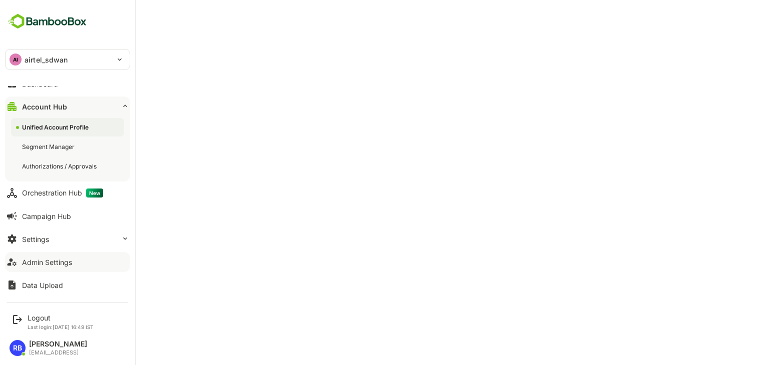  What do you see at coordinates (45, 107) in the screenshot?
I see `div: Account Hub` at bounding box center [45, 107].